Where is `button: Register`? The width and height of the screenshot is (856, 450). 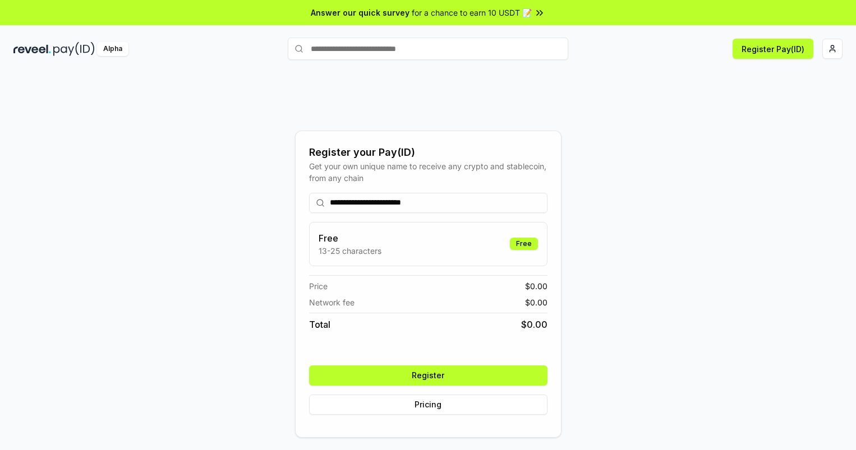
button: Register is located at coordinates (428, 376).